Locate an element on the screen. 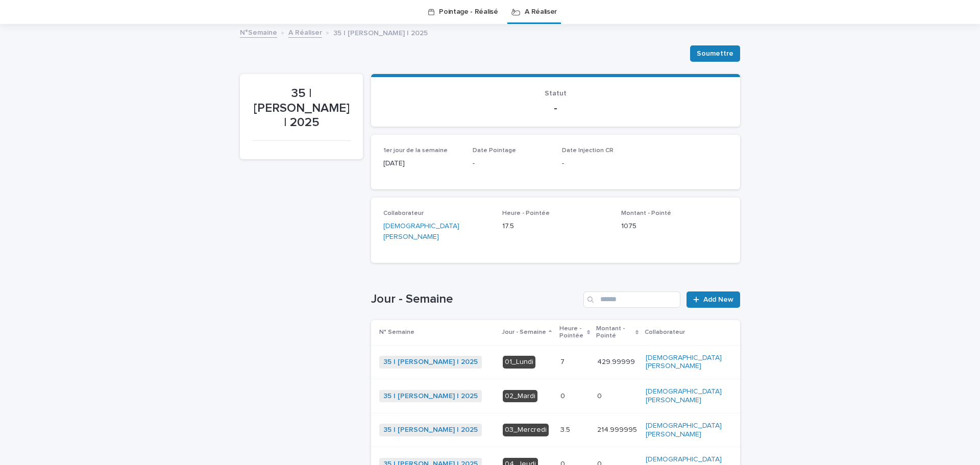 The height and width of the screenshot is (465, 980). div: 01_Lundi is located at coordinates (519, 362).